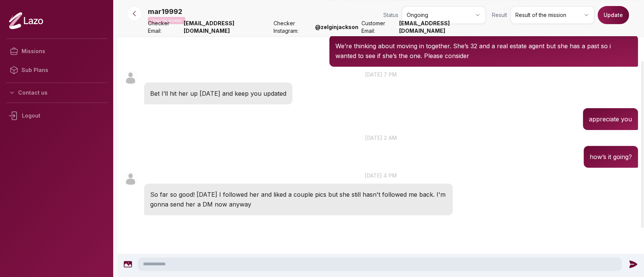  I want to click on span: Checker Instagram:, so click(293, 27).